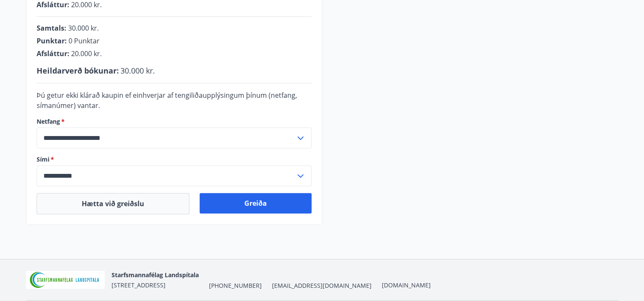 This screenshot has width=644, height=301. Describe the element at coordinates (113, 204) in the screenshot. I see `button: Hætta við greiðslu` at that location.